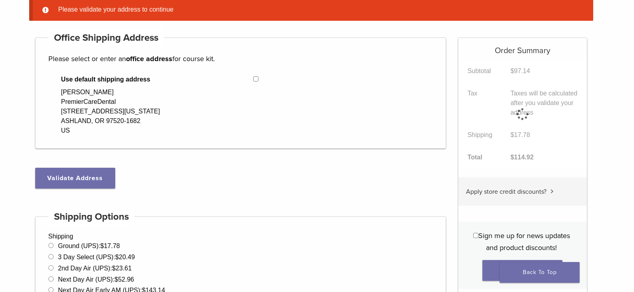  What do you see at coordinates (157, 80) in the screenshot?
I see `span: Use default shipping address` at bounding box center [157, 80].